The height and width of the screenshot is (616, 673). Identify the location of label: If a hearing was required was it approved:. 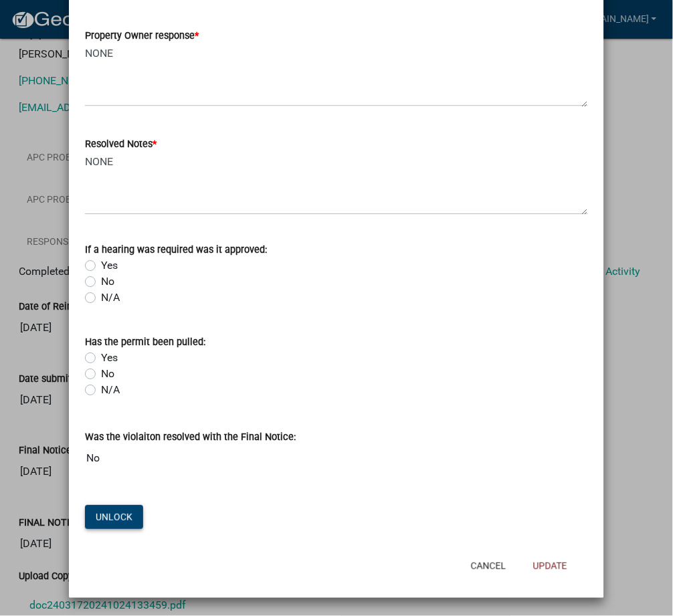
(176, 251).